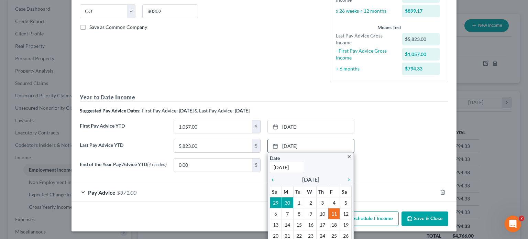 The height and width of the screenshot is (239, 528). I want to click on label: First Pay Advice YTD, so click(123, 129).